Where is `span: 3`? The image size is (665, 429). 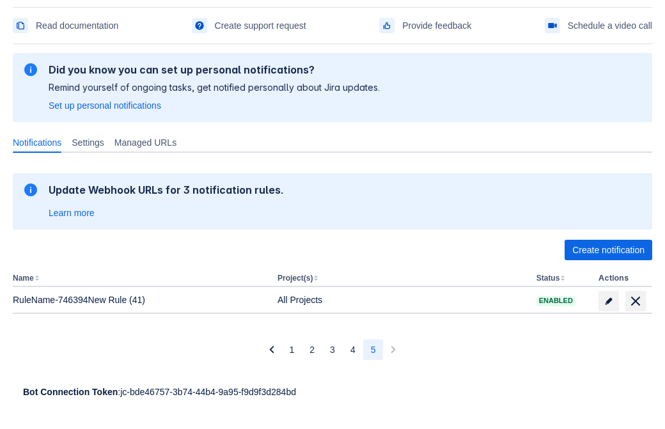 span: 3 is located at coordinates (332, 350).